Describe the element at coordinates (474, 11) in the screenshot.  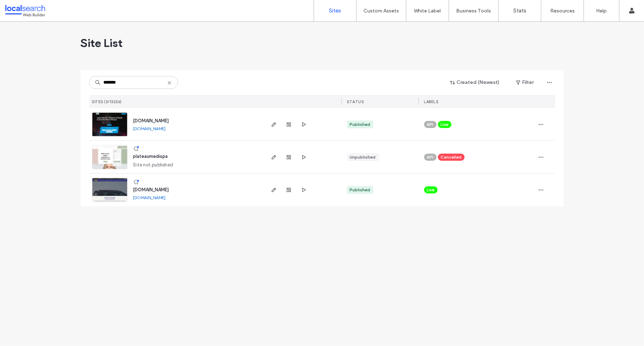
I see `label: Business Tools` at that location.